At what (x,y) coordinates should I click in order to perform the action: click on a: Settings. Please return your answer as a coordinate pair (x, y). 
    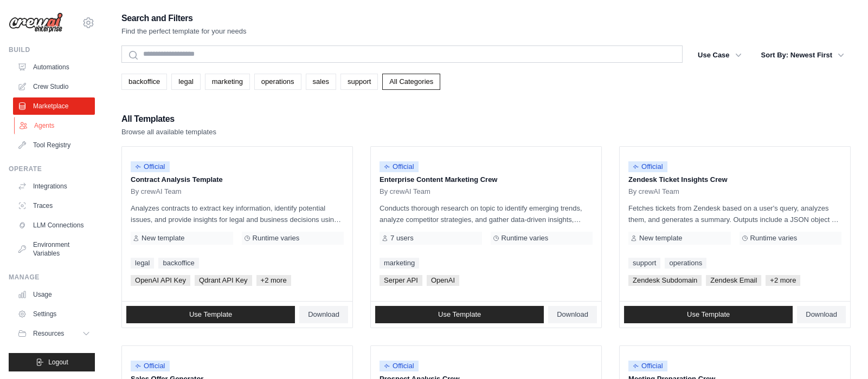
    Looking at the image, I should click on (54, 314).